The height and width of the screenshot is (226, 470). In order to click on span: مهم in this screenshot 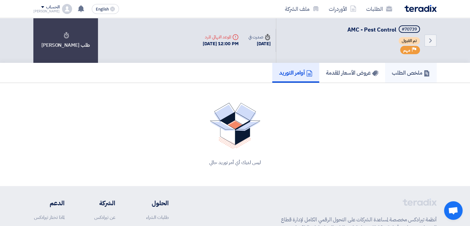, I will do `click(407, 50)`.